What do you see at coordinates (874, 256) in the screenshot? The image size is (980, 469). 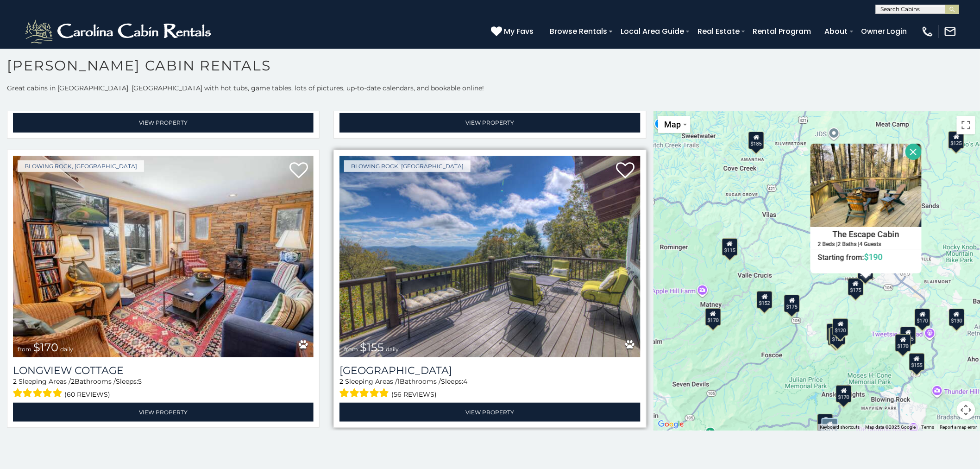 I see `span: $190` at bounding box center [874, 256].